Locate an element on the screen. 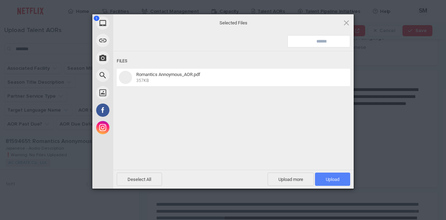  span: Click here or hit ESC to close picker is located at coordinates (346, 23).